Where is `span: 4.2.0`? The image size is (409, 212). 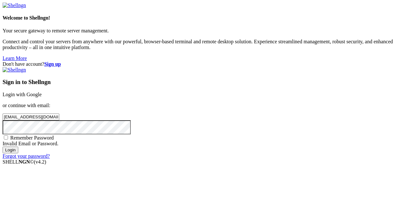 span: 4.2.0 is located at coordinates (40, 162).